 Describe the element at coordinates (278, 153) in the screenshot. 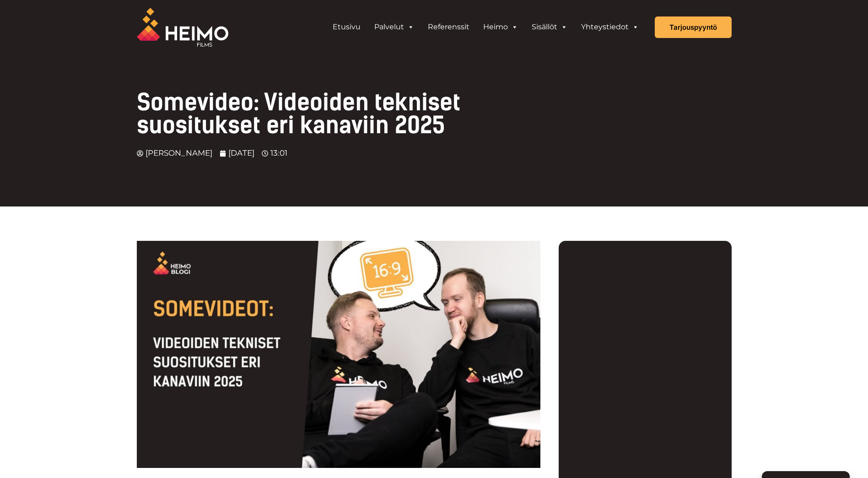

I see `time: 13:01` at that location.